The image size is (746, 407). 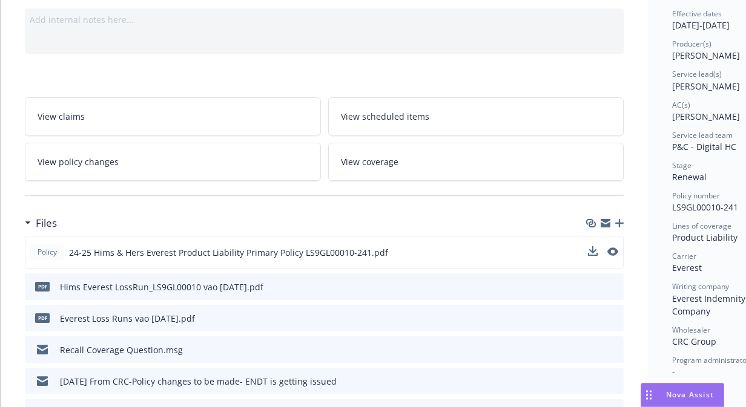 What do you see at coordinates (689, 395) in the screenshot?
I see `span: Nova Assist` at bounding box center [689, 395].